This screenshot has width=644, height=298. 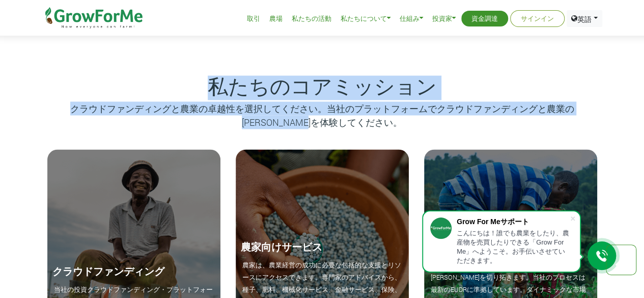 What do you see at coordinates (485, 18) in the screenshot?
I see `a: 資金調達` at bounding box center [485, 18].